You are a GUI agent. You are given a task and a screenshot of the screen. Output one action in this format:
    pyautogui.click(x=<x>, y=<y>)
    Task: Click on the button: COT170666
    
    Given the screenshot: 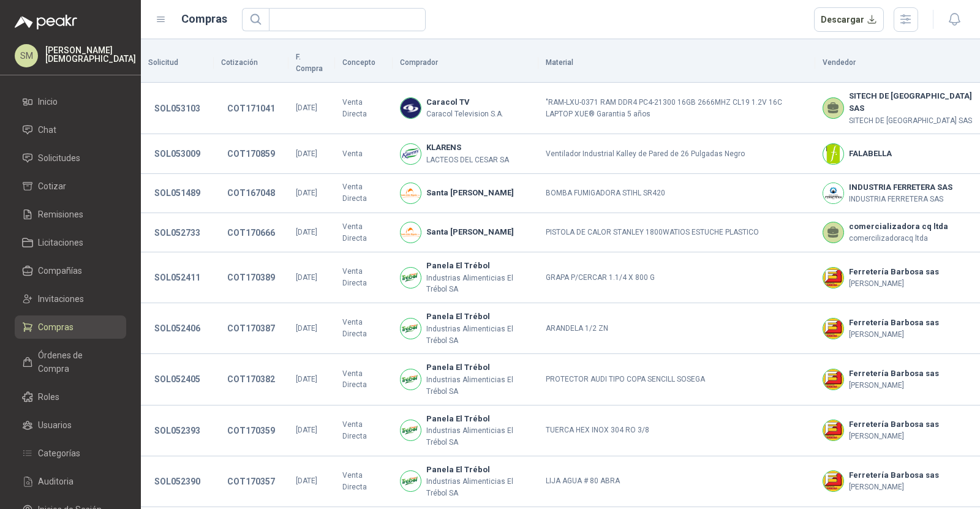 What is the action you would take?
    pyautogui.click(x=251, y=233)
    